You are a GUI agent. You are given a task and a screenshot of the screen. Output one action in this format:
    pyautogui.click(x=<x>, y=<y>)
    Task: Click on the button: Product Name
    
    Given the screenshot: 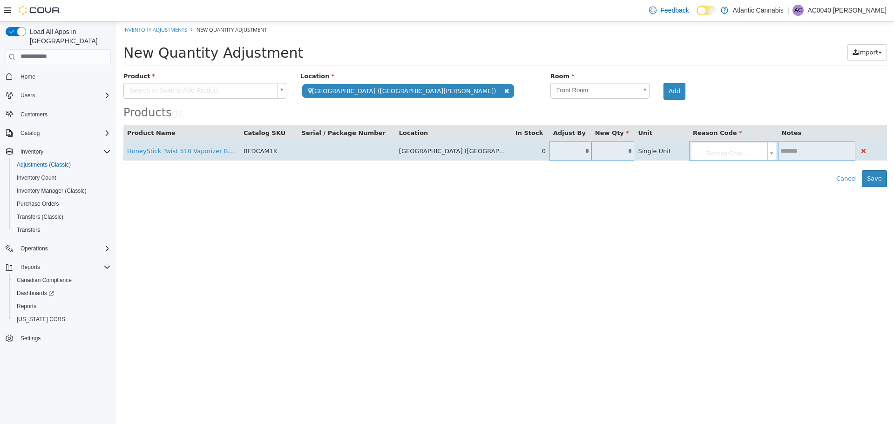 What is the action you would take?
    pyautogui.click(x=36, y=112)
    